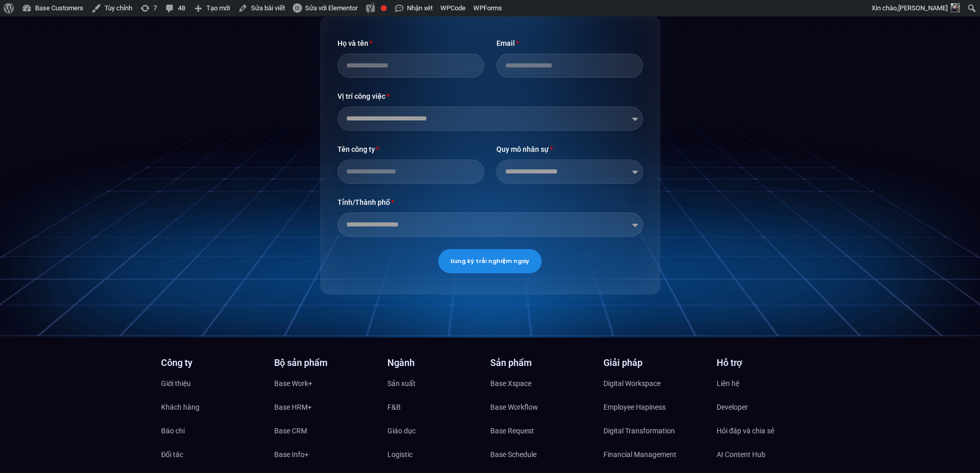  What do you see at coordinates (366, 204) in the screenshot?
I see `label: Tỉnh/Thành phố` at bounding box center [366, 204].